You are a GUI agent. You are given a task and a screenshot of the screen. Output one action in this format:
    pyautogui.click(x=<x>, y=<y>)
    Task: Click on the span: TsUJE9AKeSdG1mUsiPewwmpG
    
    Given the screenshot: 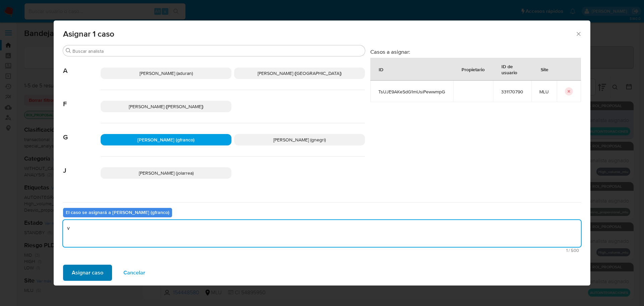 What is the action you would take?
    pyautogui.click(x=412, y=92)
    